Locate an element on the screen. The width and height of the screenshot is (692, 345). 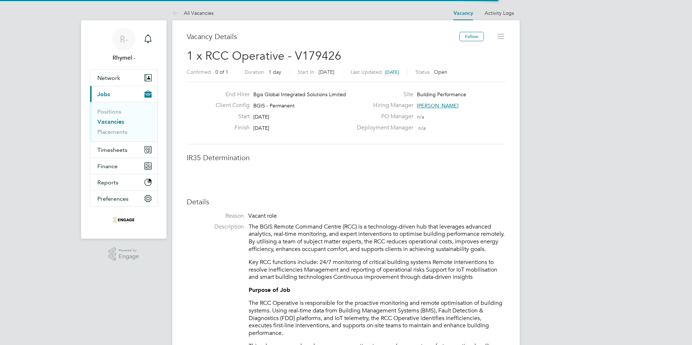
button: Finance is located at coordinates (124, 166).